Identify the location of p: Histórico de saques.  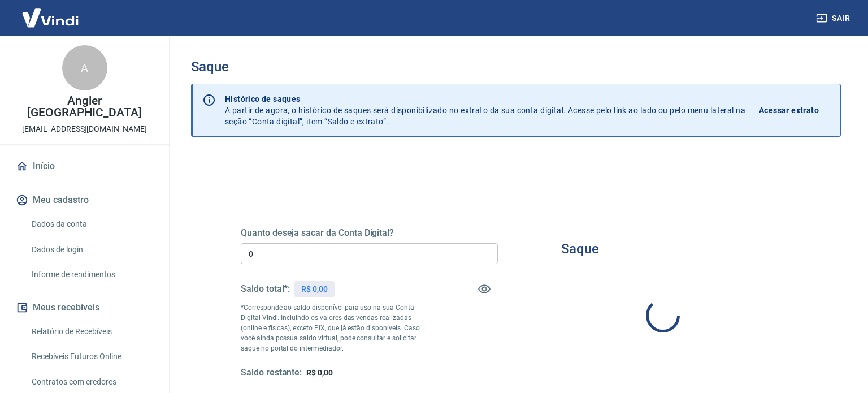
(484, 99).